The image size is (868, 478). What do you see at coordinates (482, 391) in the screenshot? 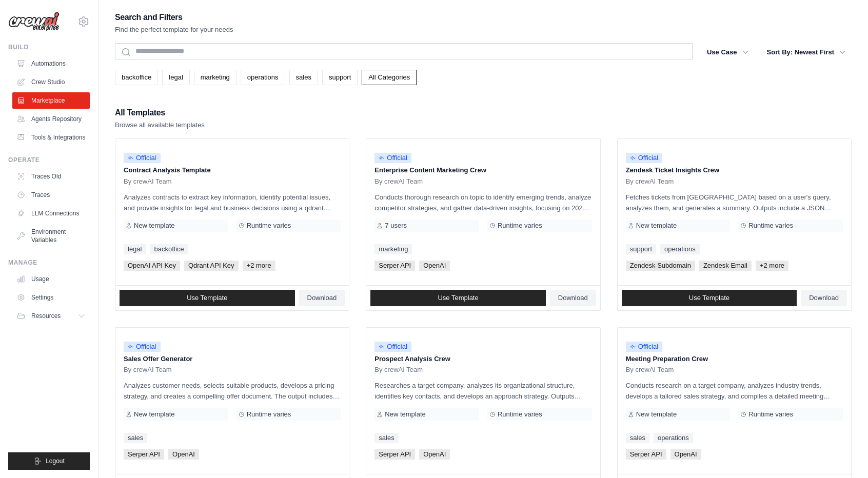
I see `p: Researches a target company, analyzes its organizational structure, identifies key contacts, and ...` at bounding box center [482, 391].